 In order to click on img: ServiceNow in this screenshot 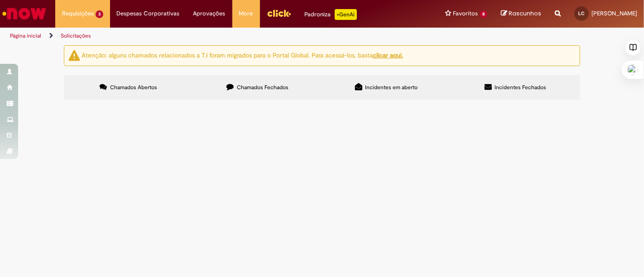, I will do `click(24, 13)`.